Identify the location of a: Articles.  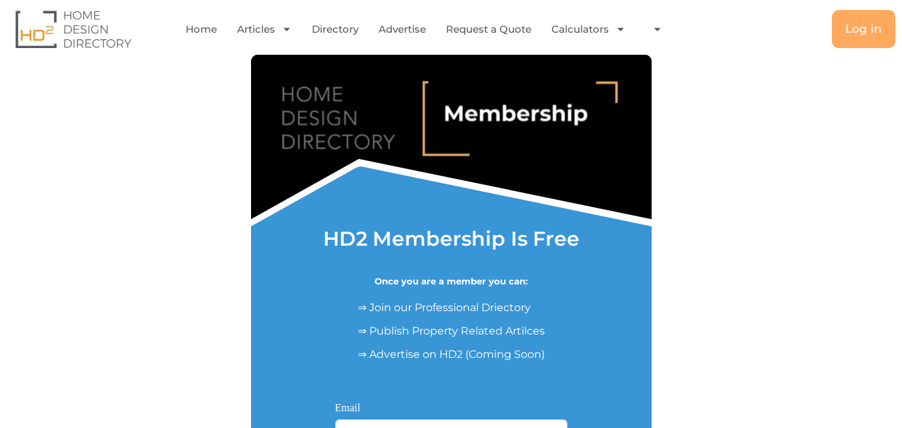
(264, 29).